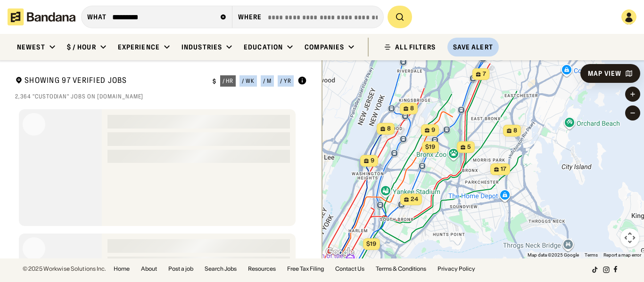 The width and height of the screenshot is (644, 282). What do you see at coordinates (221, 269) in the screenshot?
I see `a: Search Jobs` at bounding box center [221, 269].